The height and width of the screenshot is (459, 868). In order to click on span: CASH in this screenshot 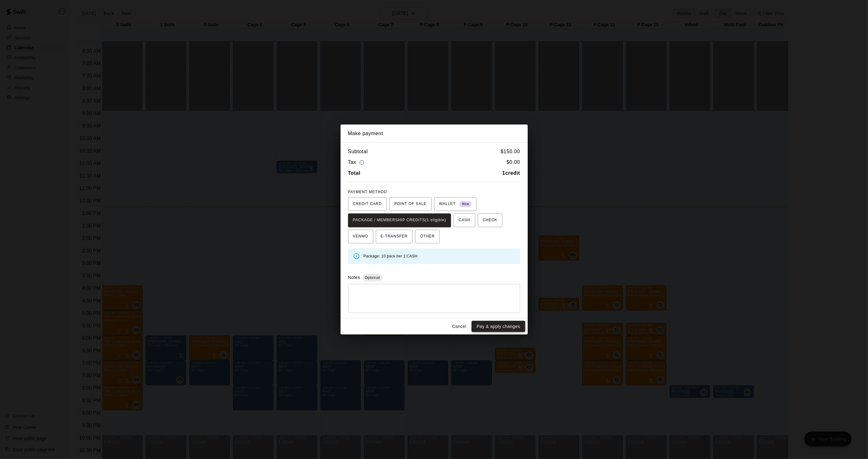, I will do `click(464, 220)`.